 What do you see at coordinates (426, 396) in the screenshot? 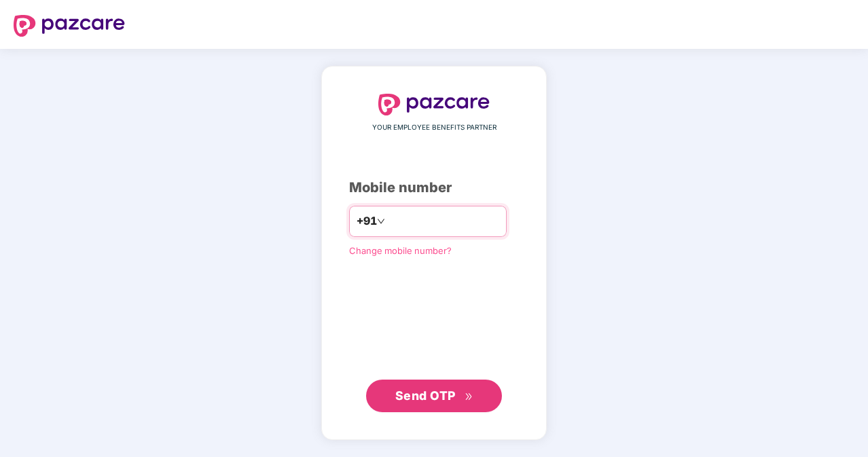
I see `span: Send OTP` at bounding box center [426, 396].